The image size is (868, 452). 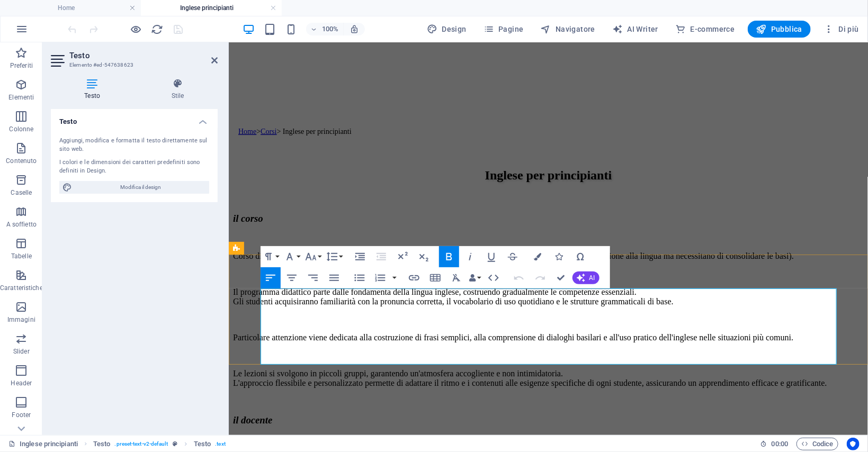 What do you see at coordinates (134, 166) in the screenshot?
I see `div: I colori e le dimensioni dei caratteri predefiniti sono definiti in Design.` at bounding box center [134, 166].